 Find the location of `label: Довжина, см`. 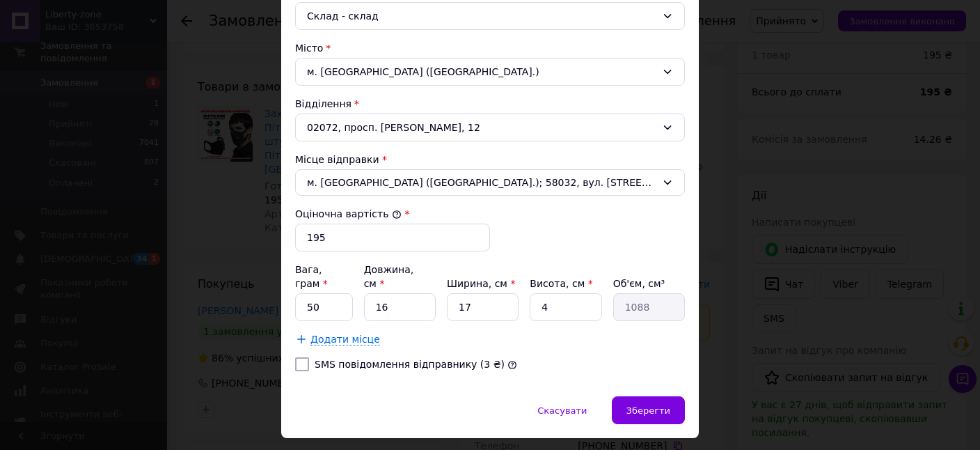

label: Довжина, см is located at coordinates (390, 276).